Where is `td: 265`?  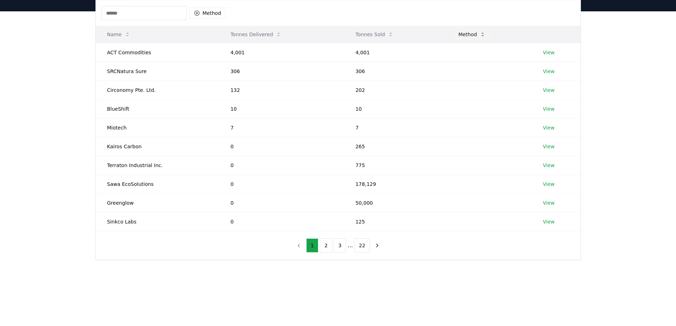
td: 265 is located at coordinates (396, 146).